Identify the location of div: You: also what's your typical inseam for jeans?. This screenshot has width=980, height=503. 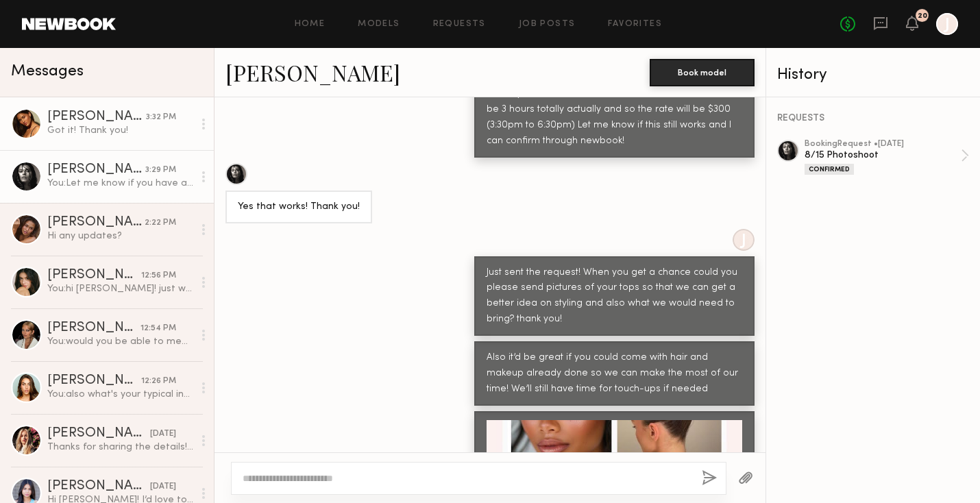
(120, 394).